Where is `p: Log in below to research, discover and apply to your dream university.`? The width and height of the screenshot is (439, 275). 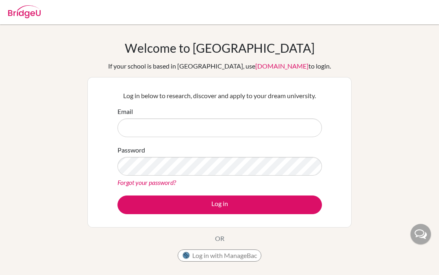 p: Log in below to research, discover and apply to your dream university. is located at coordinates (219, 96).